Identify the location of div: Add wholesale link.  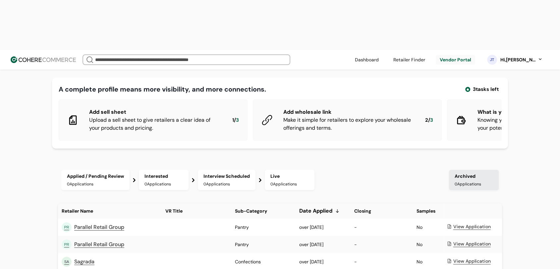
(349, 112).